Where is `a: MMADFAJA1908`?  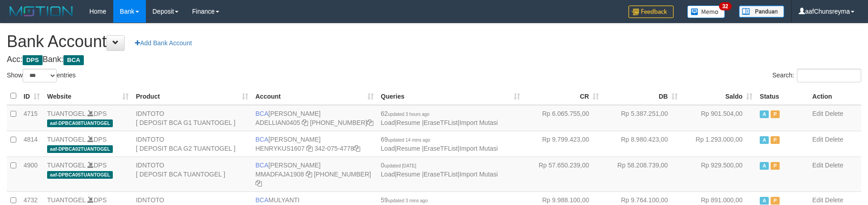
a: MMADFAJA1908 is located at coordinates (280, 174).